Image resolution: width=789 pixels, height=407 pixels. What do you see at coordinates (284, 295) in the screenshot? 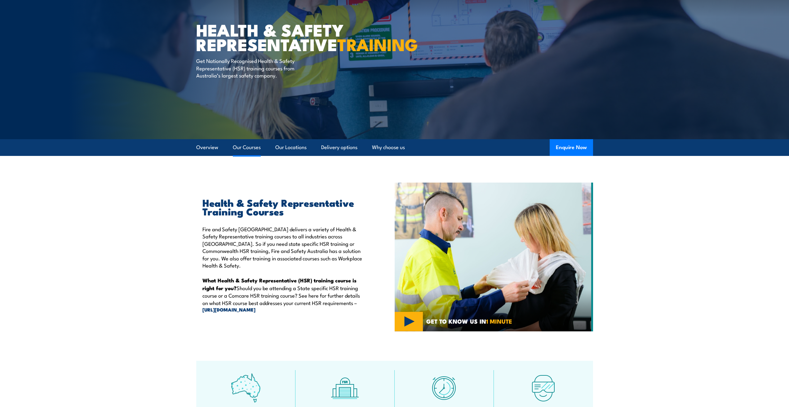
I see `p: Should you be attending a State specific HSR training course or a Comcare HSR training course? Se...` at bounding box center [284, 295].